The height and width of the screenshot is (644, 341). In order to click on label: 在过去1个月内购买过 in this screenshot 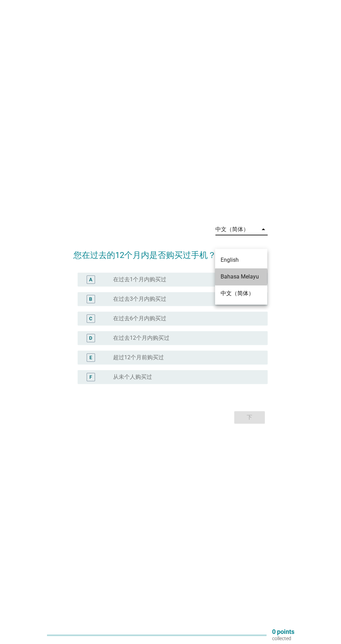, I will do `click(140, 279)`.